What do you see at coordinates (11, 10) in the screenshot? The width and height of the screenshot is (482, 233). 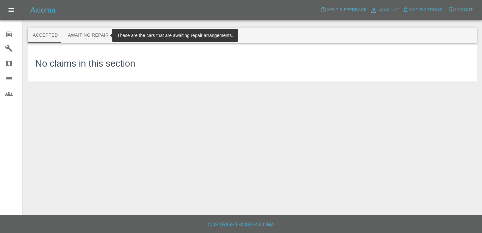 I see `button: Open drawer` at bounding box center [11, 10].